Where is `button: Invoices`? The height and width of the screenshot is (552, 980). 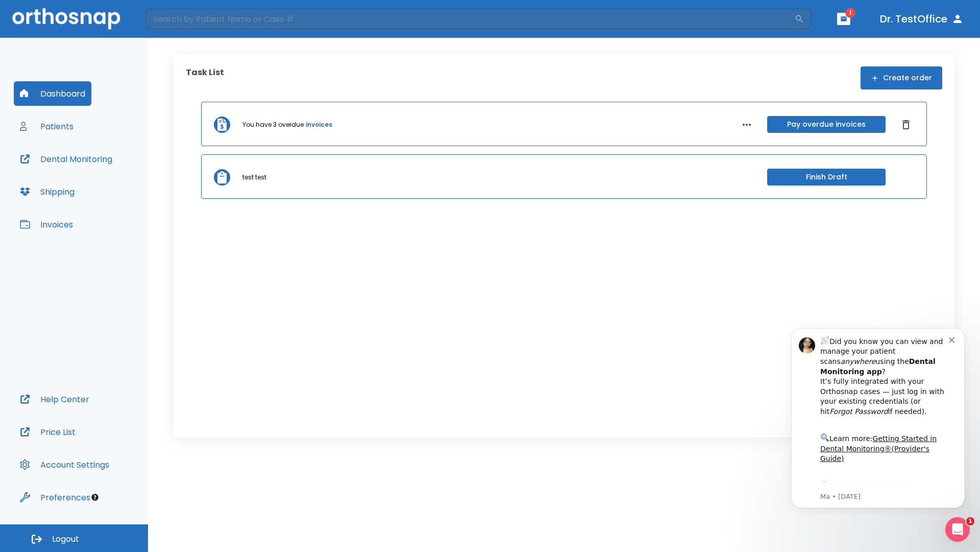 button: Invoices is located at coordinates (47, 225).